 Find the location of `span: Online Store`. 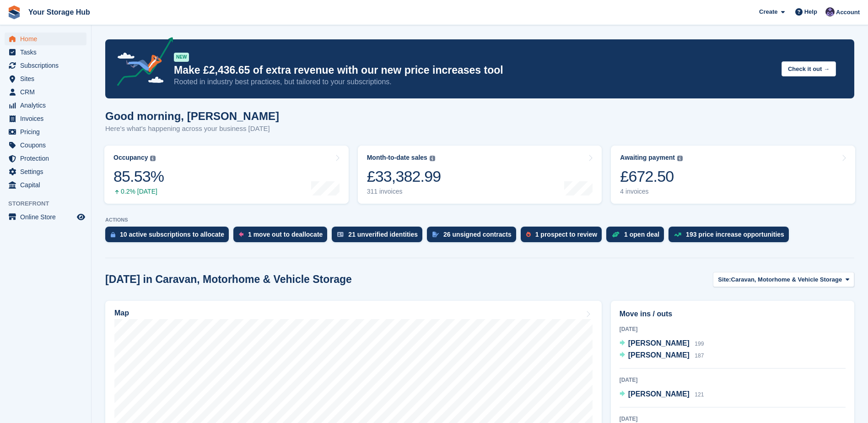

span: Online Store is located at coordinates (48, 217).